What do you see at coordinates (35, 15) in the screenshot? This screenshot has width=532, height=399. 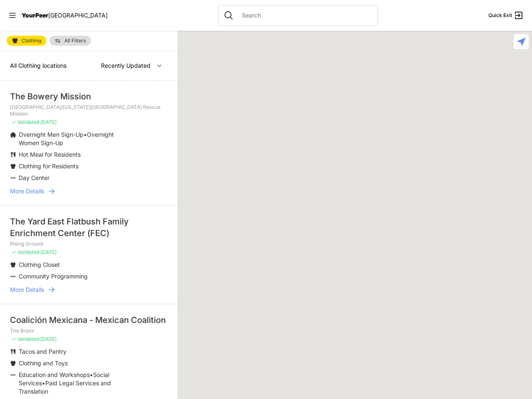 I see `span: YourPeer` at bounding box center [35, 15].